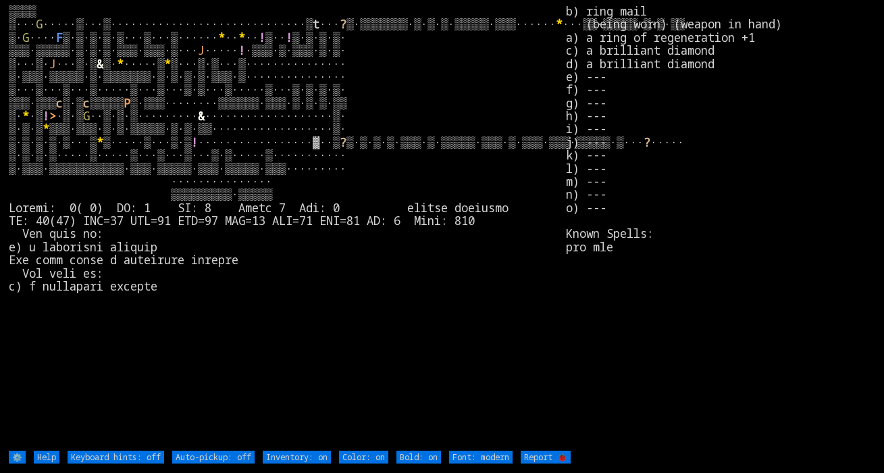  I want to click on input: Report 🐞, so click(546, 457).